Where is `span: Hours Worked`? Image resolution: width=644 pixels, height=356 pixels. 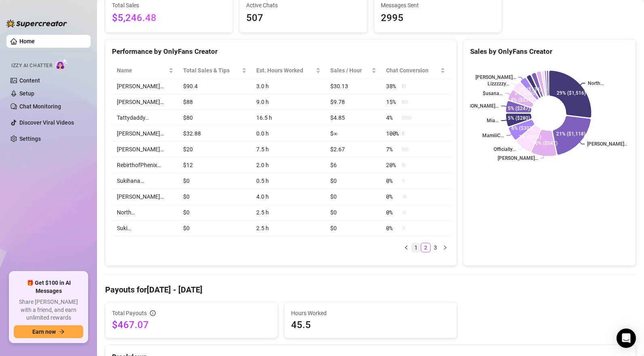 span: Hours Worked is located at coordinates (370, 313).